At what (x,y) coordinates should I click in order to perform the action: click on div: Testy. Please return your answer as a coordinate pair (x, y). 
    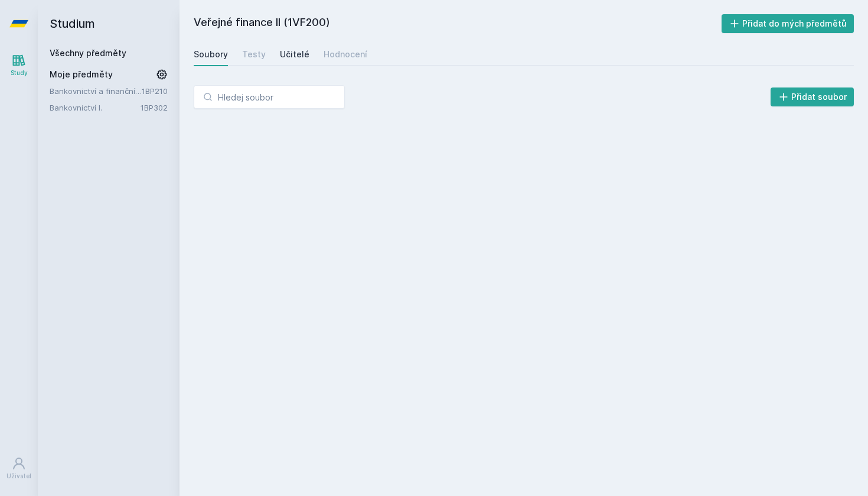
    Looking at the image, I should click on (254, 54).